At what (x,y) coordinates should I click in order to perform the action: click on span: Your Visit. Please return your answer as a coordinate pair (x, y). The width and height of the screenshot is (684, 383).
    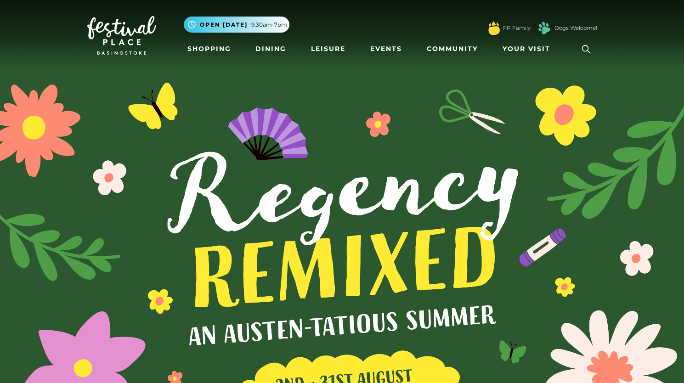
    Looking at the image, I should click on (526, 49).